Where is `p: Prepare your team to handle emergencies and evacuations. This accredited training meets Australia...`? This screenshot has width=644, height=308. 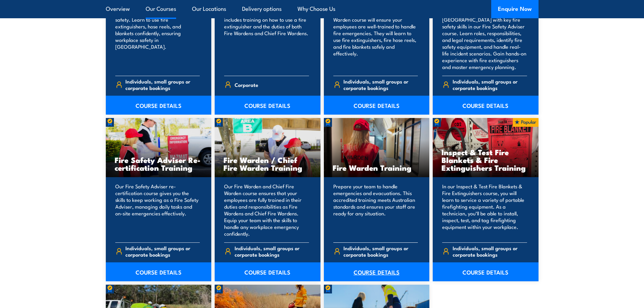
p: Prepare your team to handle emergencies and evacuations. This accredited training meets Australia... is located at coordinates (375, 210).